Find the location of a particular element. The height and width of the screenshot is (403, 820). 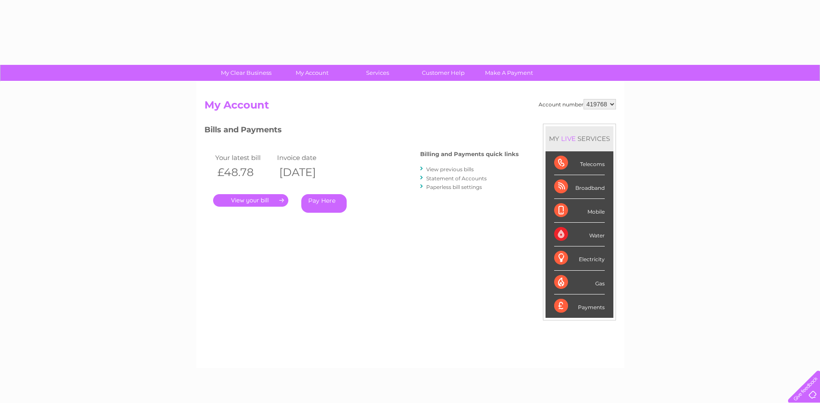

td: Invoice date is located at coordinates (306, 157).